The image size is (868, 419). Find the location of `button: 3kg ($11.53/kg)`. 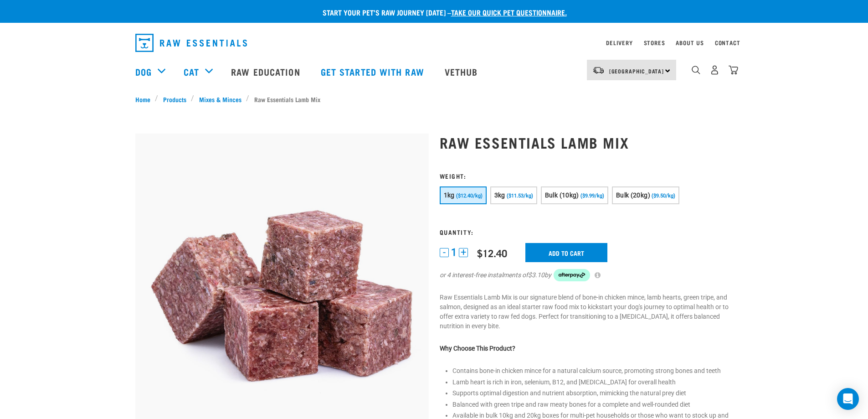

button: 3kg ($11.53/kg) is located at coordinates (514, 195).